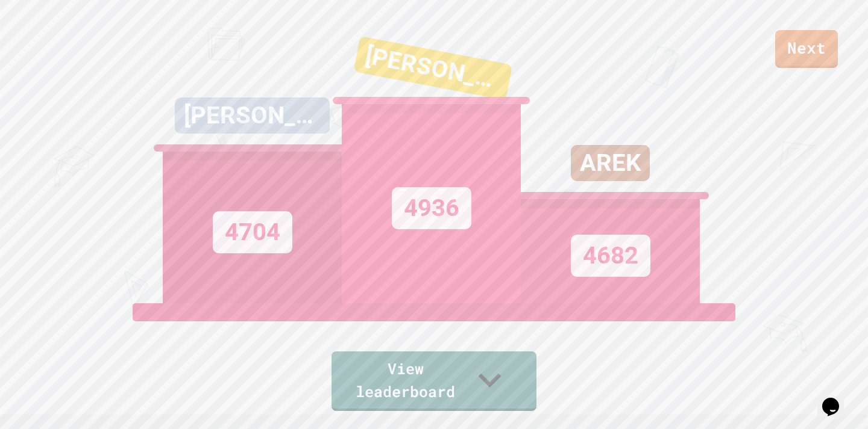 This screenshot has height=429, width=868. I want to click on div: 4936, so click(432, 208).